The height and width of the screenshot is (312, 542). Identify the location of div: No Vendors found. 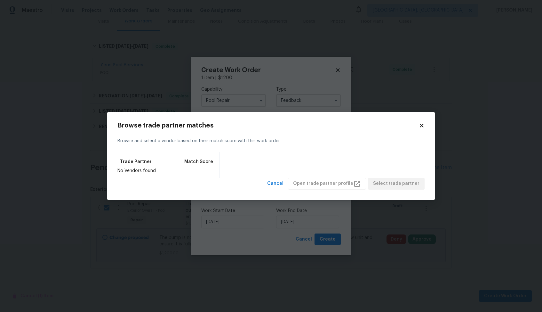
(166, 171).